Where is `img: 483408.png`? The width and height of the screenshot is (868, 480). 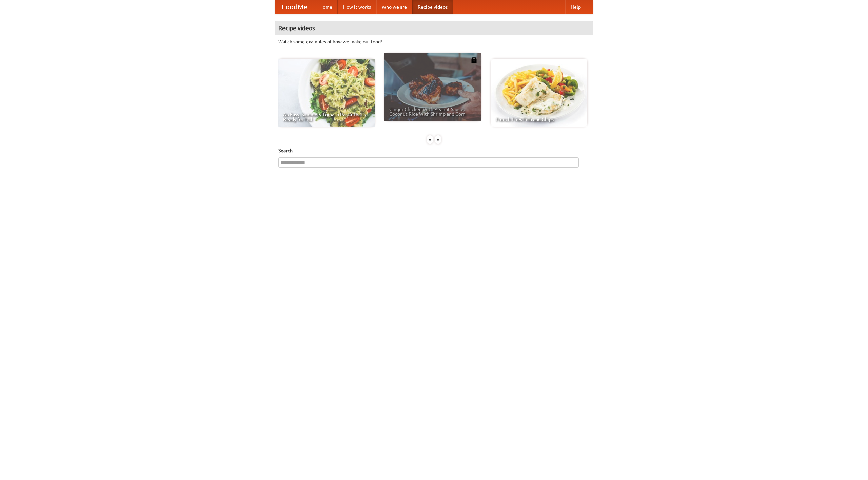 img: 483408.png is located at coordinates (474, 60).